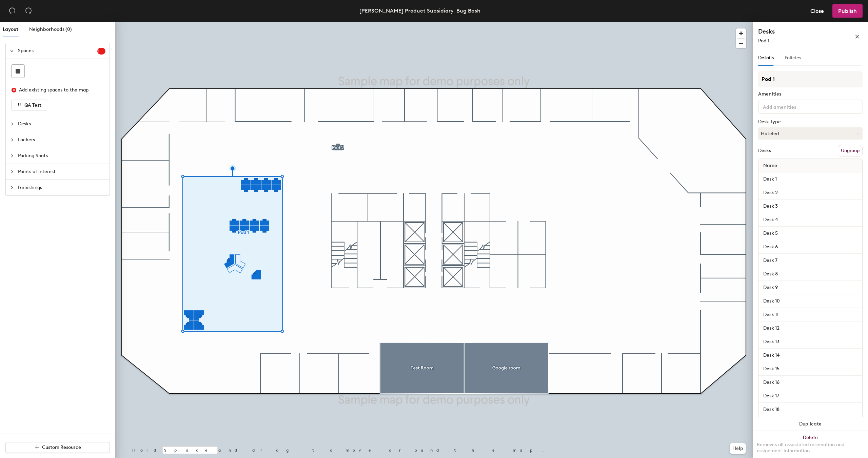 Image resolution: width=868 pixels, height=458 pixels. I want to click on button: Ungroup, so click(850, 151).